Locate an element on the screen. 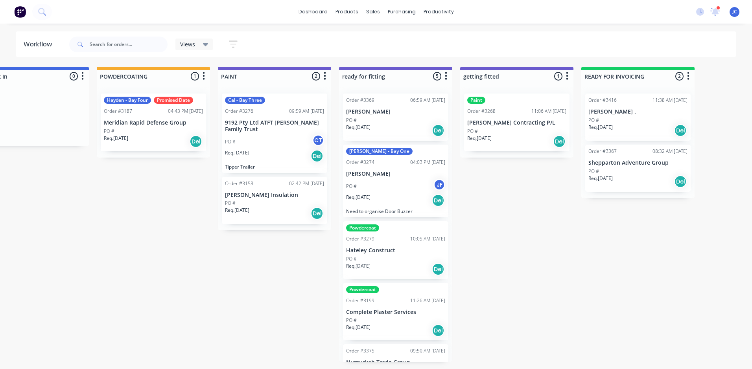 Image resolution: width=752 pixels, height=369 pixels. div: Order #3367 is located at coordinates (603, 151).